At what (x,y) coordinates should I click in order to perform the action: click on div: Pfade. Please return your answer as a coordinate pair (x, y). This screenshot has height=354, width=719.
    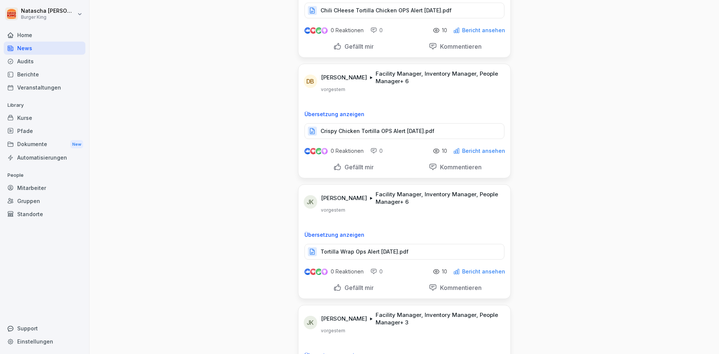
    Looking at the image, I should click on (45, 131).